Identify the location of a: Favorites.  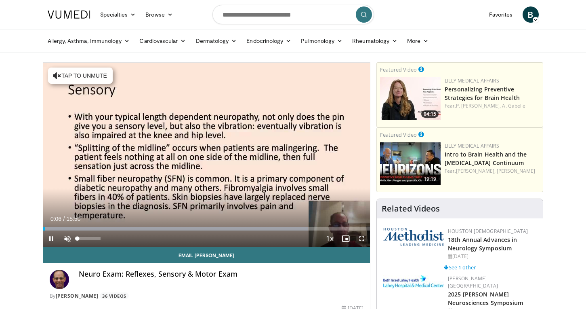
(501, 15).